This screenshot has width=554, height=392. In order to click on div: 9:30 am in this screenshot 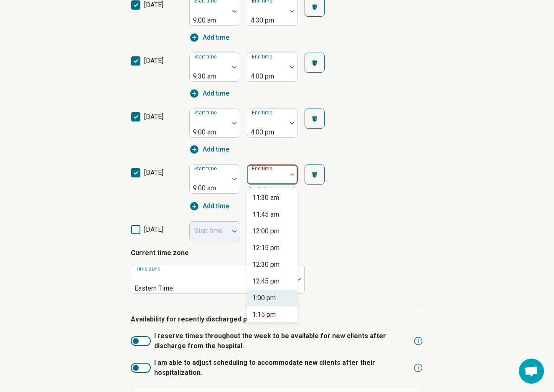, I will do `click(207, 76)`.